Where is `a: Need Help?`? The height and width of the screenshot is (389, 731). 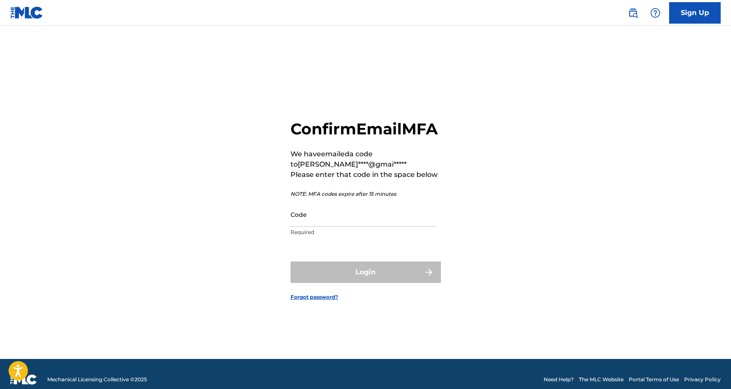
a: Need Help? is located at coordinates (558, 380).